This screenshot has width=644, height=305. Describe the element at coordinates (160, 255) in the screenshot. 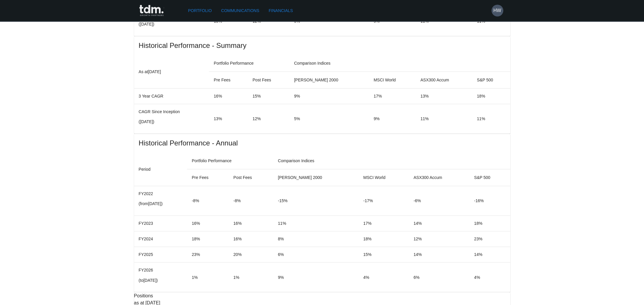

I see `td: FY2025` at that location.